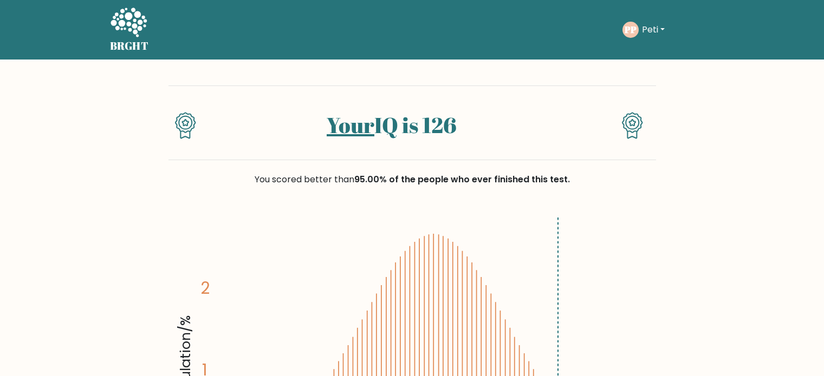 The image size is (824, 376). Describe the element at coordinates (462, 179) in the screenshot. I see `span: 95.00% of the people who ever finished this test.` at that location.